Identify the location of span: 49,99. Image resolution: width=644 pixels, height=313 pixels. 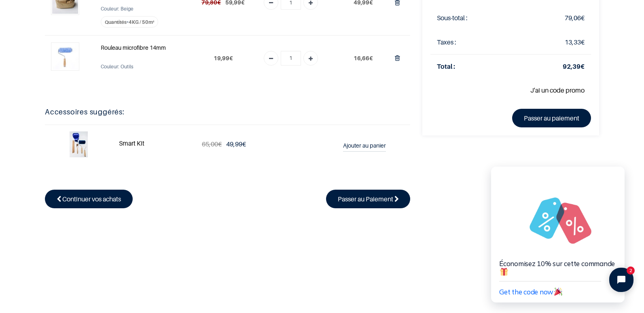
(234, 144).